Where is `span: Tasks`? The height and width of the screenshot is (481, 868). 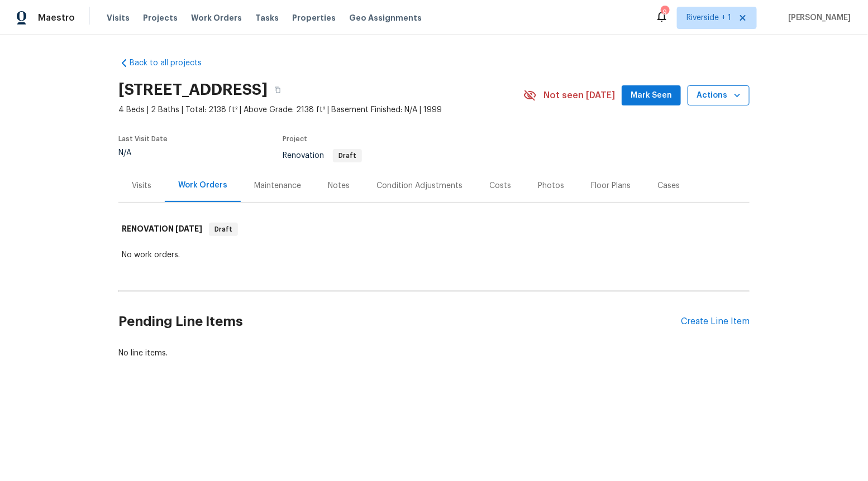 span: Tasks is located at coordinates (267, 18).